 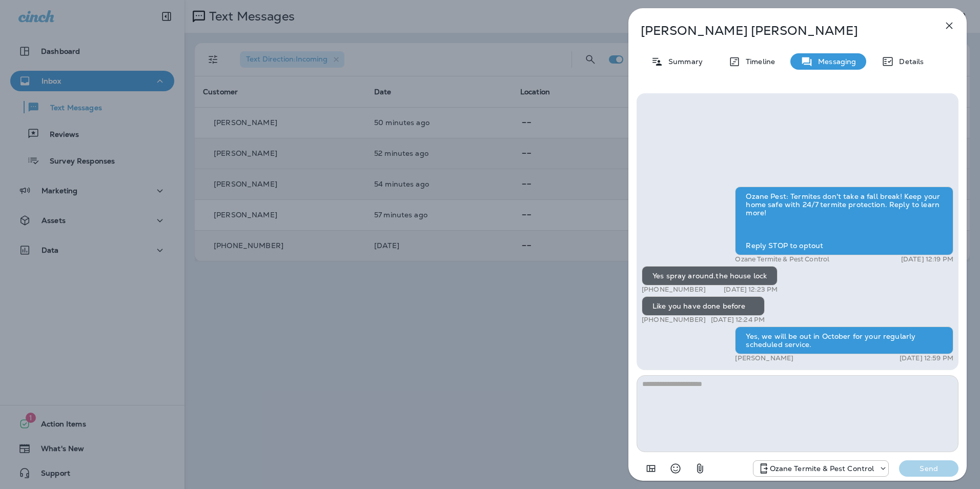 I want to click on p: Summary, so click(x=683, y=62).